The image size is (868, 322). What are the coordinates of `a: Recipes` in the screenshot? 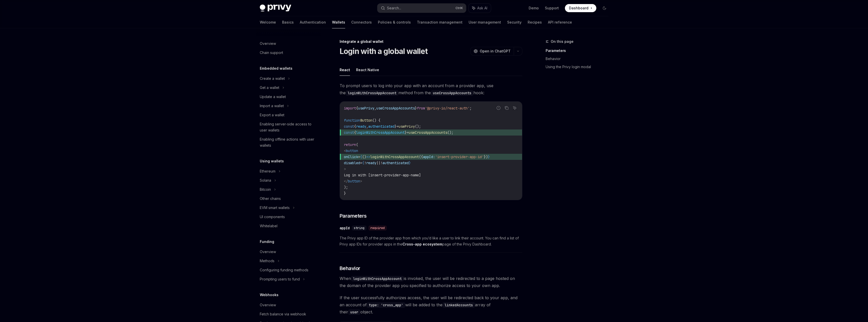 It's located at (535, 23).